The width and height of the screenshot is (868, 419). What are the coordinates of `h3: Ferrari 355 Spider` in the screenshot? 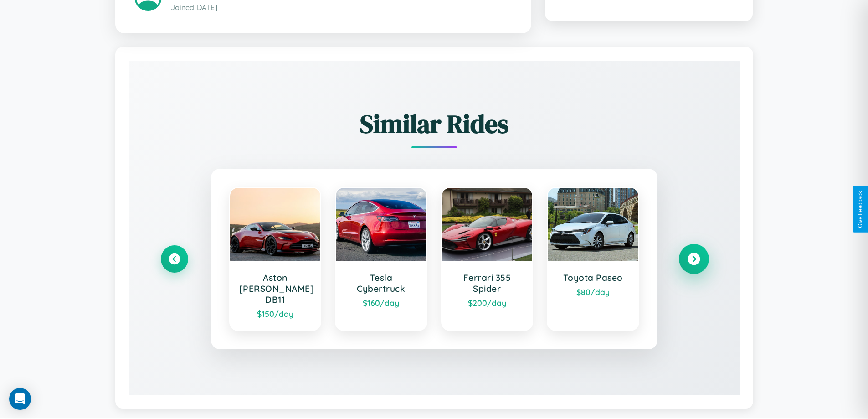 It's located at (487, 283).